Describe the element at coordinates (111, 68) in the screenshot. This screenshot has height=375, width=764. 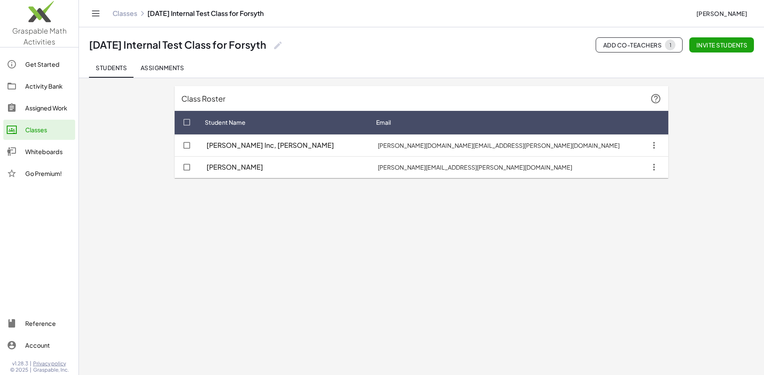
I see `span: Students` at that location.